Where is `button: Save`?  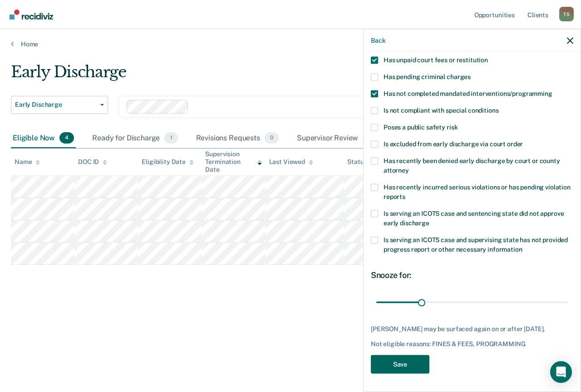 button: Save is located at coordinates (400, 364).